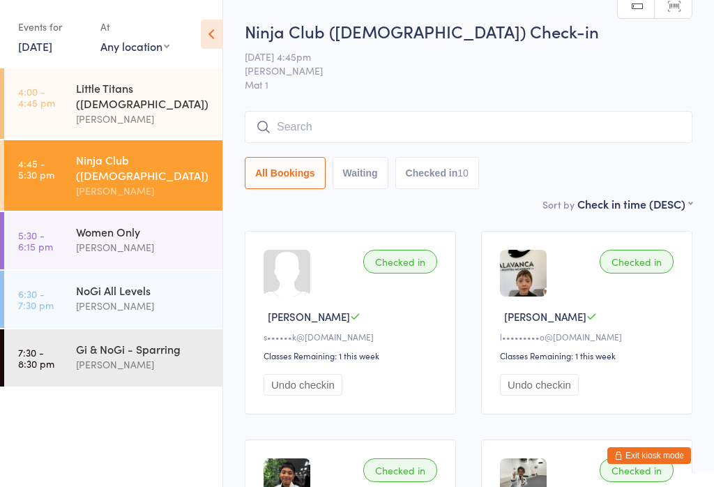 This screenshot has height=487, width=714. I want to click on time: 4:00 - 4:45 pm, so click(36, 97).